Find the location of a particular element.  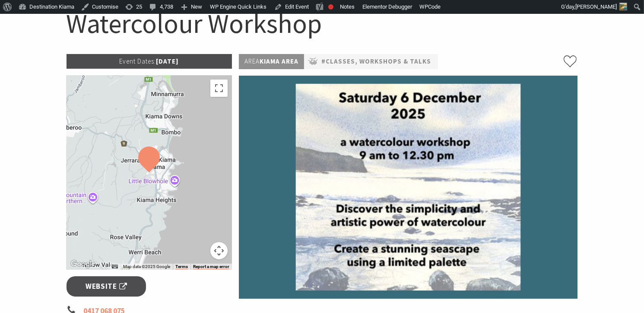

div: Focus keyphrase not set is located at coordinates (331, 7).